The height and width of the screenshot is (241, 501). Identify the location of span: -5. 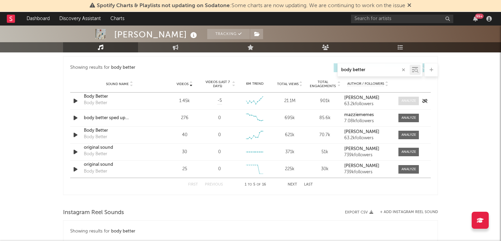
(220, 101).